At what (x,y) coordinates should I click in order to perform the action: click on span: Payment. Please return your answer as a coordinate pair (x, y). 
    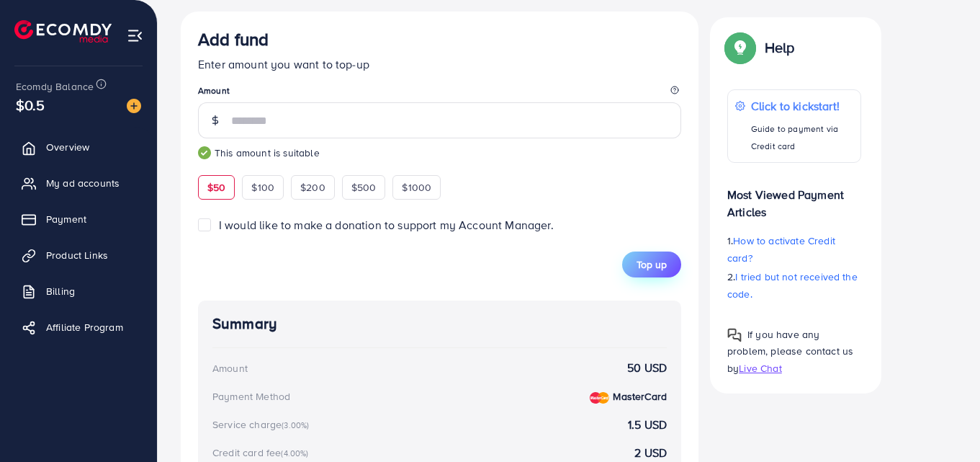
    Looking at the image, I should click on (66, 219).